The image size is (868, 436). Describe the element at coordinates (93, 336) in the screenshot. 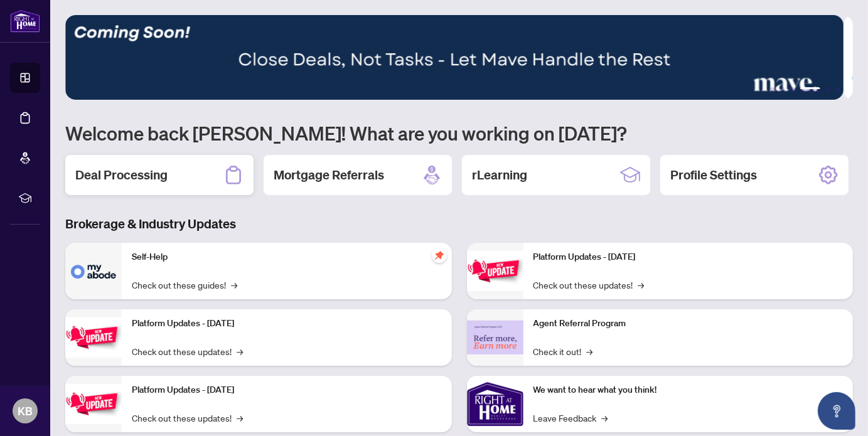

I see `img: Platform Updates - September 16, 2025` at that location.